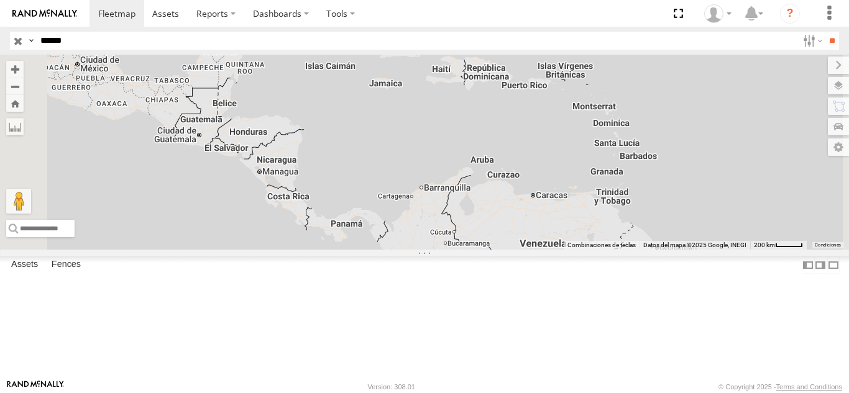 The image size is (849, 393). What do you see at coordinates (833, 265) in the screenshot?
I see `label: Hide Summary Table` at bounding box center [833, 265].